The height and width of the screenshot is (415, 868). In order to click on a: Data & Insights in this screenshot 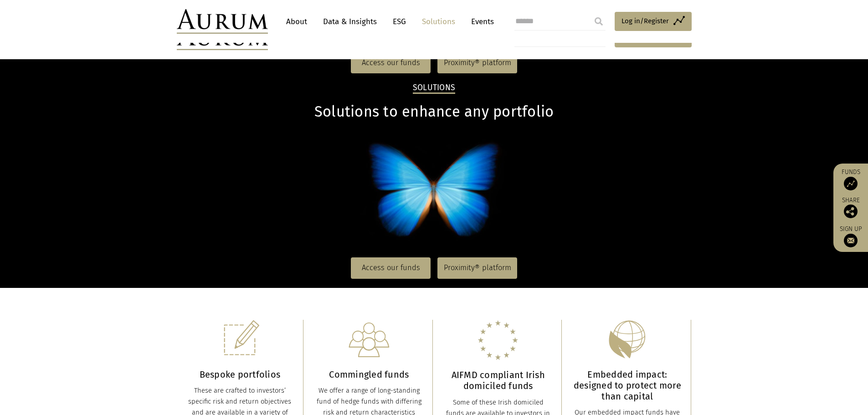, I will do `click(350, 21)`.